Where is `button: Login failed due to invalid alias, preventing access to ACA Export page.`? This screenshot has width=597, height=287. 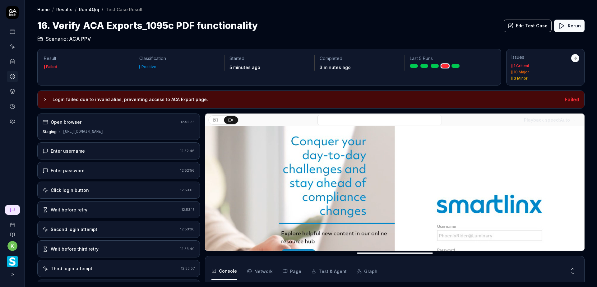 button: Login failed due to invalid alias, preventing access to ACA Export page. is located at coordinates (301, 99).